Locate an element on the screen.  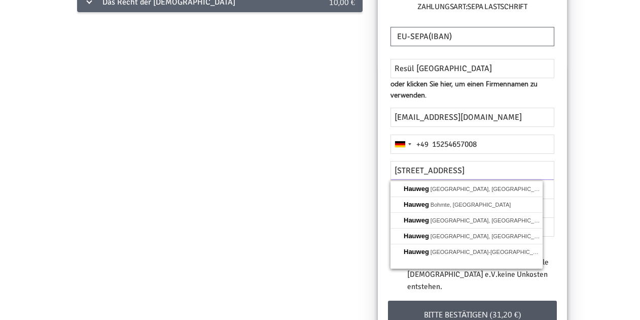
button: Selected country is located at coordinates (410, 144).